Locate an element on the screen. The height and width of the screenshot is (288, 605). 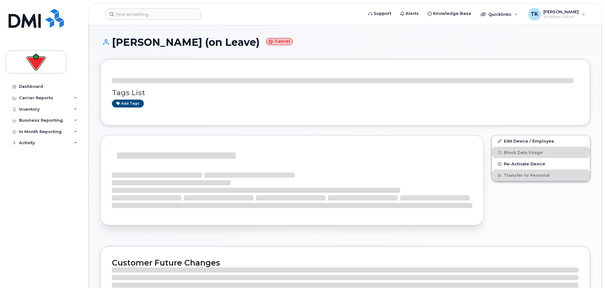
a: Add tags is located at coordinates (128, 103).